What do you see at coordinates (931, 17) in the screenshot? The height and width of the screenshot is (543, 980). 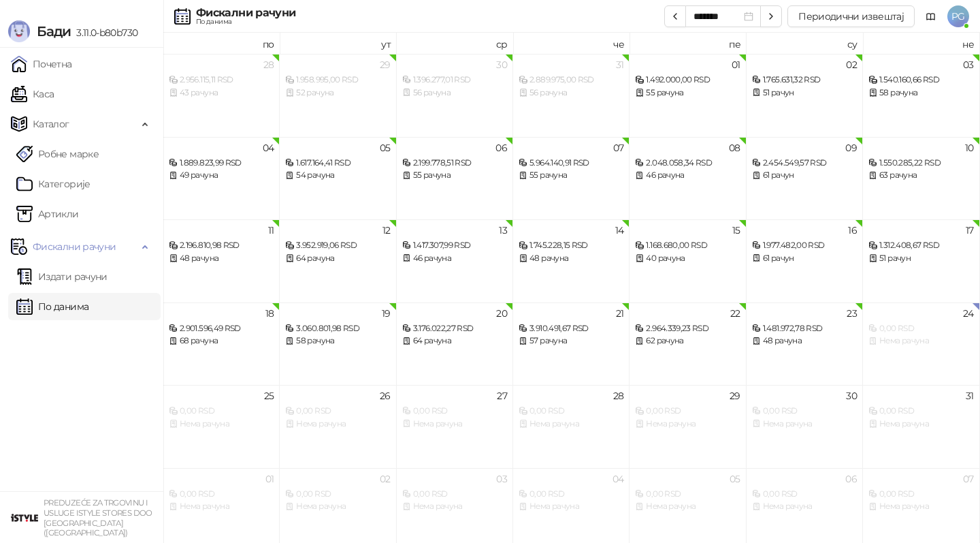 I see `a: Документација` at bounding box center [931, 17].